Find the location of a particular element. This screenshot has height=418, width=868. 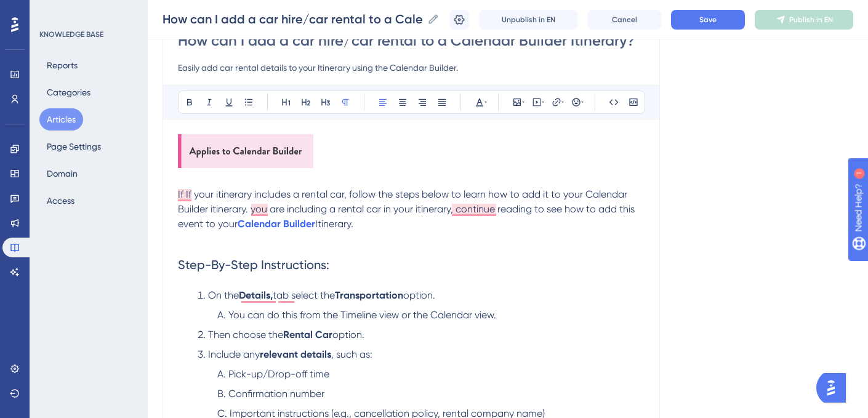

span: Publish in EN is located at coordinates (810, 20).